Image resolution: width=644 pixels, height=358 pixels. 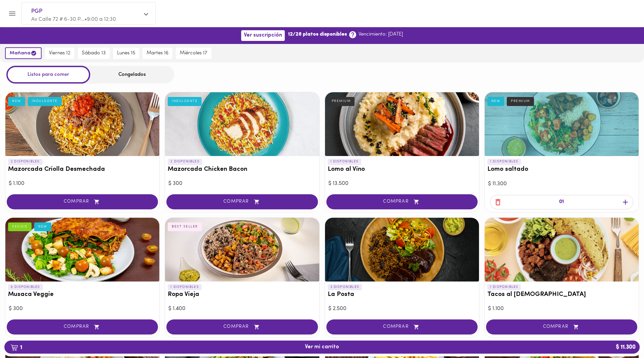 What do you see at coordinates (85, 11) in the screenshot?
I see `span: PGP` at bounding box center [85, 11].